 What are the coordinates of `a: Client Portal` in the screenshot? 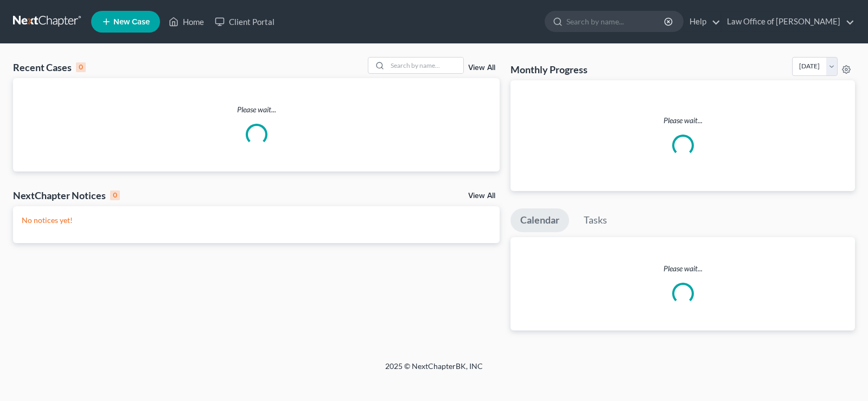 It's located at (245, 21).